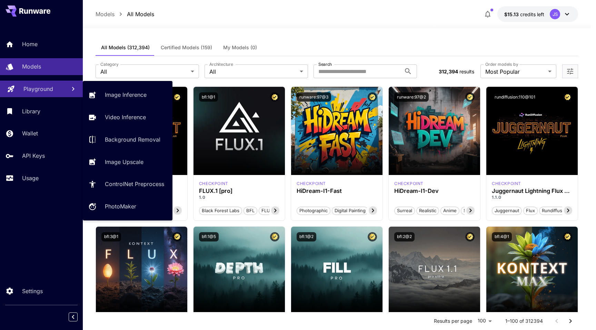 This screenshot has height=330, width=596. I want to click on h3: HiDream-I1-Fast, so click(337, 191).